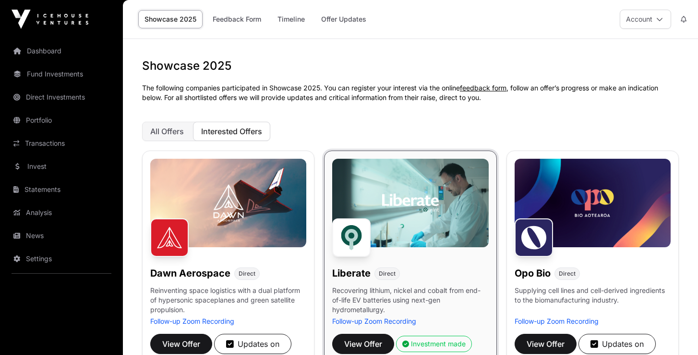 This screenshot has height=355, width=698. What do you see at coordinates (434, 343) in the screenshot?
I see `button: Investment made` at bounding box center [434, 343].